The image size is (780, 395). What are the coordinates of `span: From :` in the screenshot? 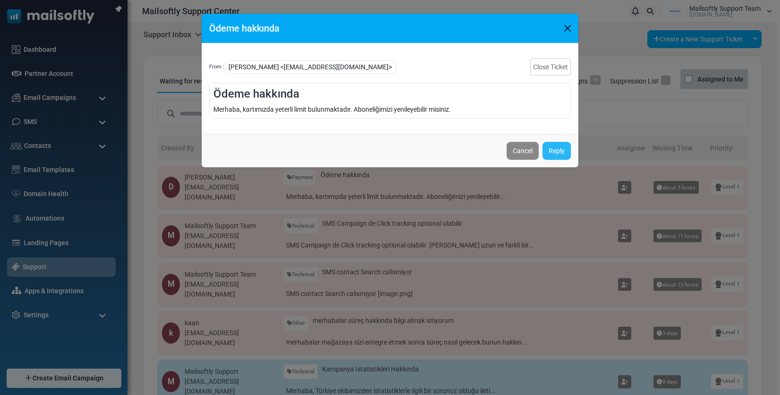 It's located at (217, 67).